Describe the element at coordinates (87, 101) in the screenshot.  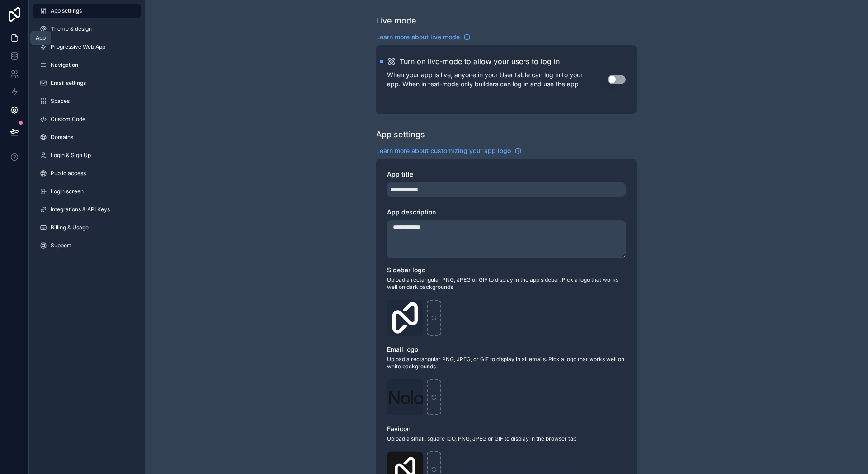
I see `a: Spaces` at that location.